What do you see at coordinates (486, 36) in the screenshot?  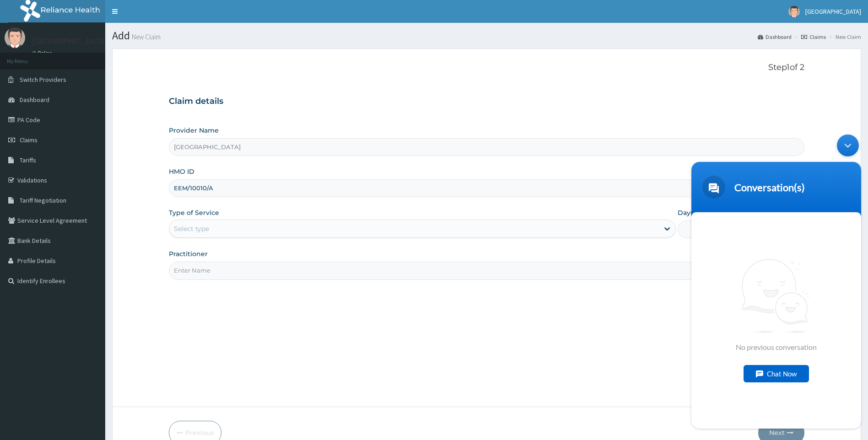 I see `h1: Add` at bounding box center [486, 36].